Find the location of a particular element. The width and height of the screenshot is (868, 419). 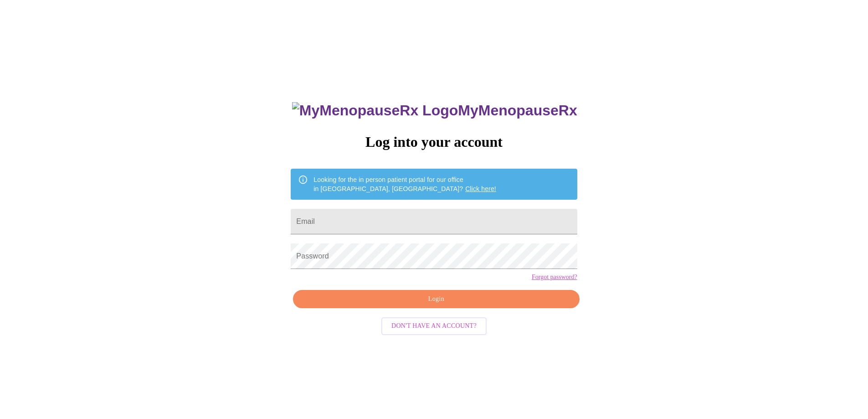

h3: Log into your account is located at coordinates (434, 142).